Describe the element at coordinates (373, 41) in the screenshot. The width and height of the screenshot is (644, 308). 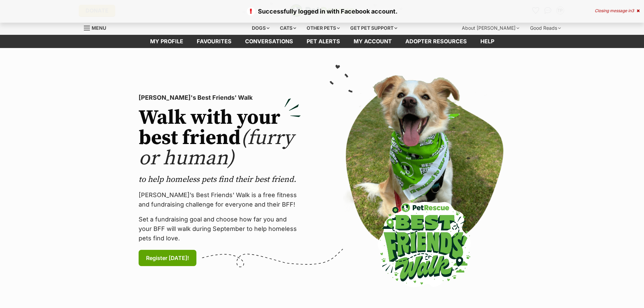
I see `a: My account` at that location.